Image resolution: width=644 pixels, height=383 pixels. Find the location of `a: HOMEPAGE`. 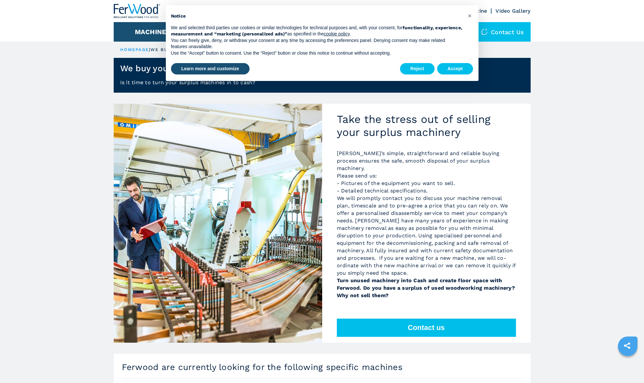

a: HOMEPAGE is located at coordinates (134, 49).